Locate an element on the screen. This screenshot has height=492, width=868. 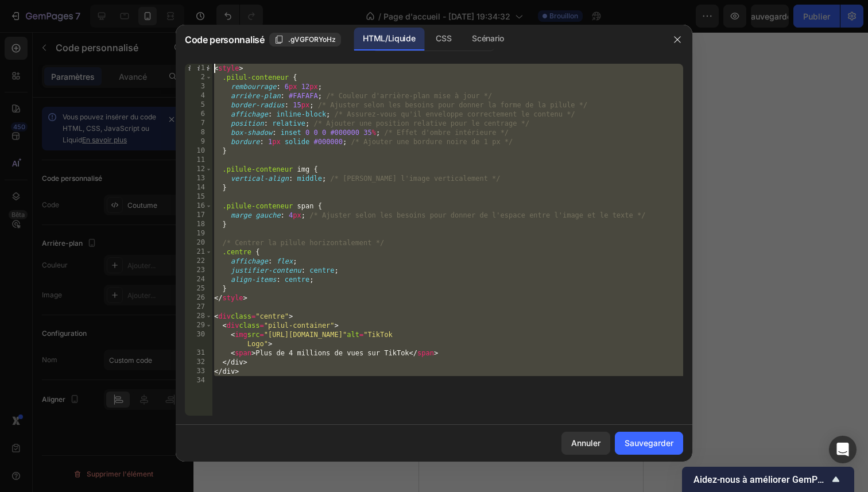
font: .gVGFORYoHz is located at coordinates (311, 39).